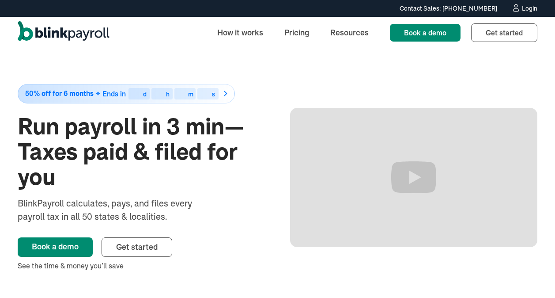  Describe the element at coordinates (213, 94) in the screenshot. I see `div: s` at that location.